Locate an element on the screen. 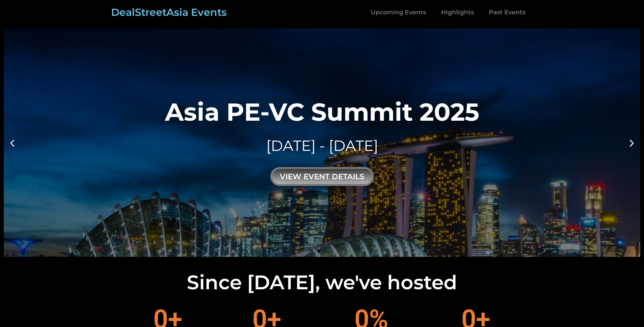 Image resolution: width=644 pixels, height=327 pixels. span: Go to slide 2 is located at coordinates (325, 251).